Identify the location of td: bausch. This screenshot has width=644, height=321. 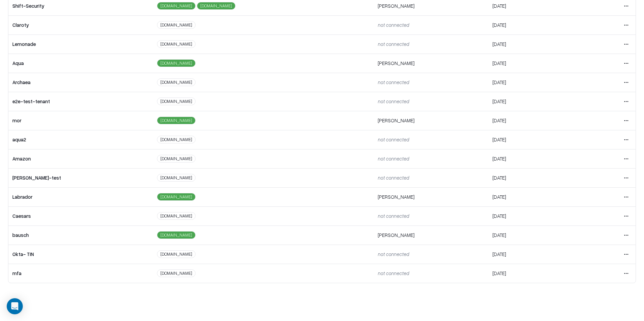
(81, 235).